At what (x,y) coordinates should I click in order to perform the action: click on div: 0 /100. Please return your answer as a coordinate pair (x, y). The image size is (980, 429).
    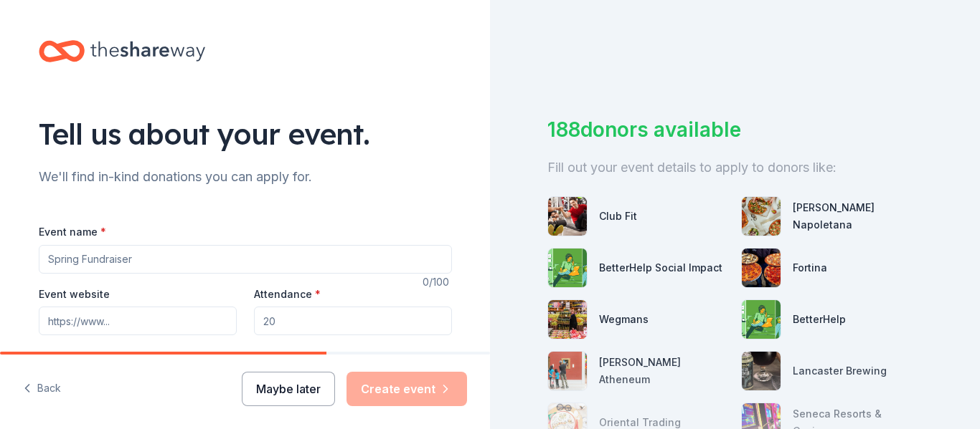
    Looking at the image, I should click on (437, 282).